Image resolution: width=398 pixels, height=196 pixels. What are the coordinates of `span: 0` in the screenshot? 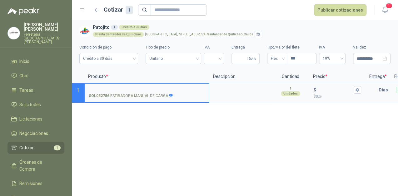 It's located at (319, 96).